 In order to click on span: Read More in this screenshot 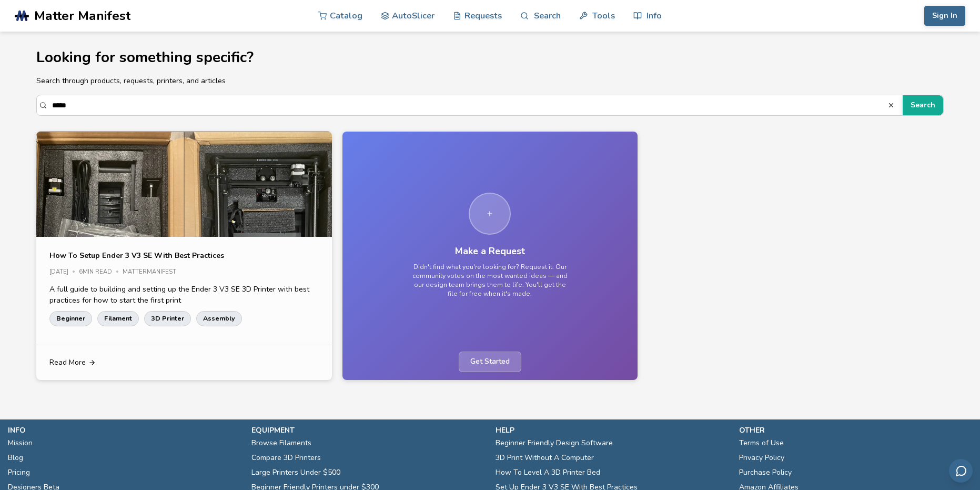, I will do `click(68, 362)`.